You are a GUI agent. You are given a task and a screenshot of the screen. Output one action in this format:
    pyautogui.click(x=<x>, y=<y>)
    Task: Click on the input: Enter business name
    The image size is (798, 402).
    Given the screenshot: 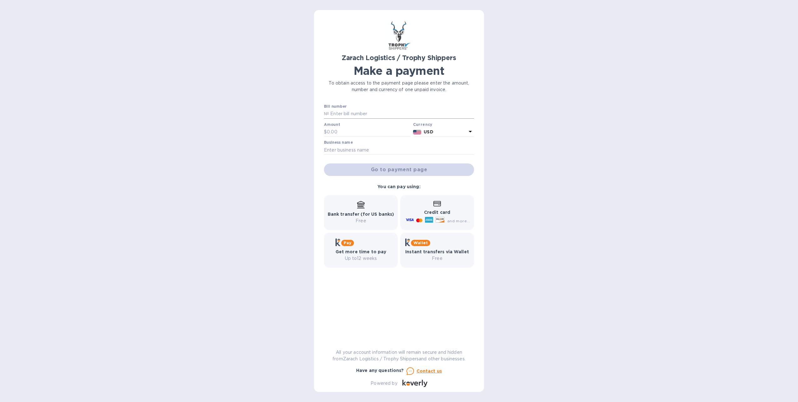 What is the action you would take?
    pyautogui.click(x=399, y=150)
    